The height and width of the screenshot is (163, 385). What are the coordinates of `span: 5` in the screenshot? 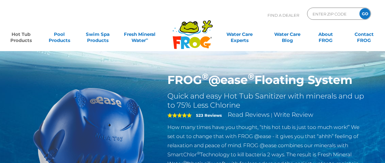 It's located at (179, 115).